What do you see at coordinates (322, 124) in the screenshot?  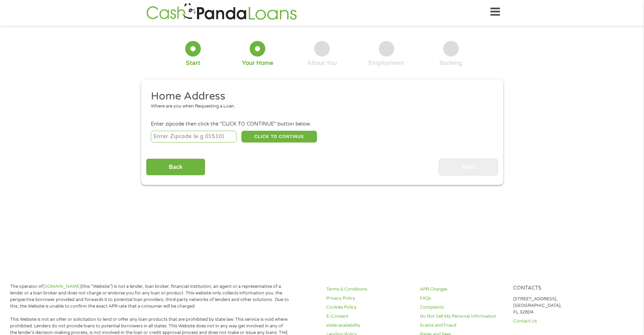 I see `div: Enter zipcode then click the "CLICK TO CONTINUE" button below.` at bounding box center [322, 124].